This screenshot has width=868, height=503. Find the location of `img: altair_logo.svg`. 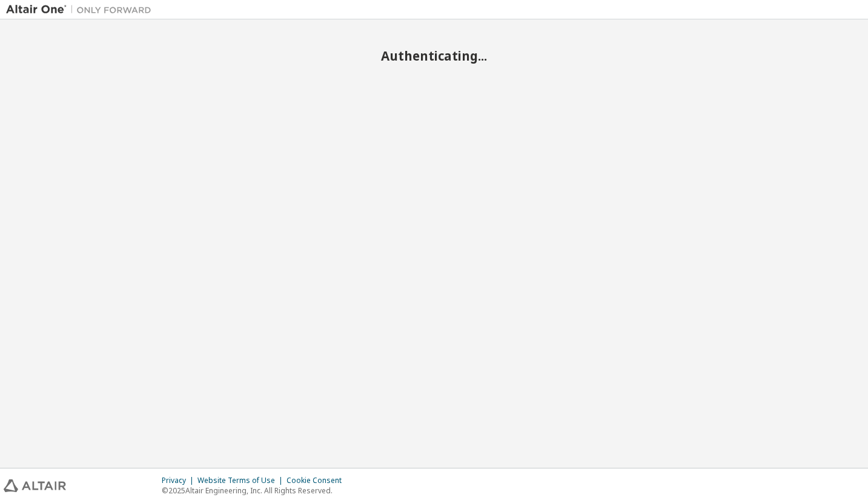

img: altair_logo.svg is located at coordinates (34, 486).